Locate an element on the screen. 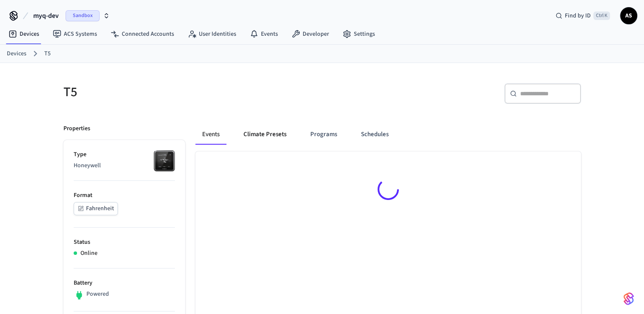  h5: T5 is located at coordinates (190, 92).